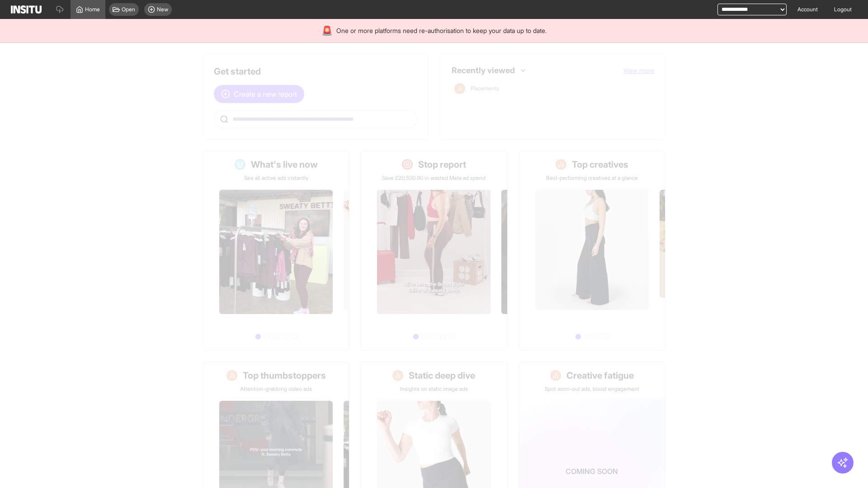 The image size is (868, 488). Describe the element at coordinates (128, 9) in the screenshot. I see `span: Open` at that location.